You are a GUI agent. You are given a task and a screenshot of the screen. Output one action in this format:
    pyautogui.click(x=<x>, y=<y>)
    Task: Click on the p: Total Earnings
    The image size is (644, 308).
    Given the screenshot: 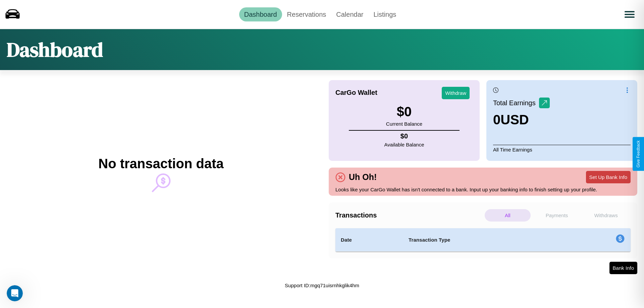 What is the action you would take?
    pyautogui.click(x=516, y=103)
    